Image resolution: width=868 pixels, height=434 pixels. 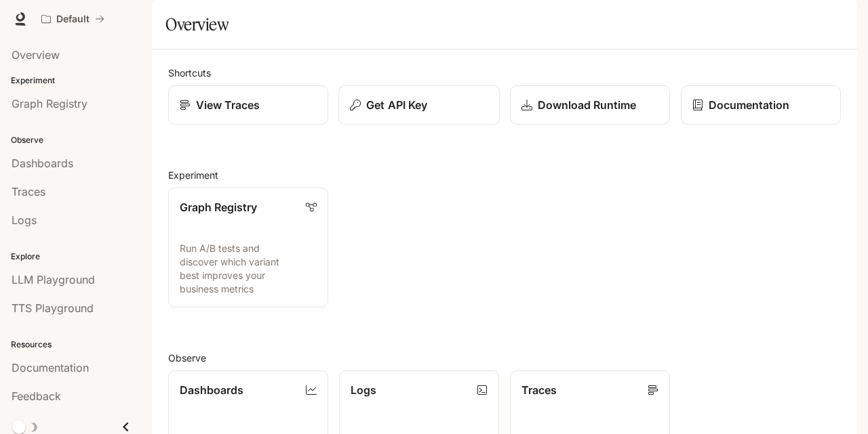 What do you see at coordinates (73, 19) in the screenshot?
I see `p: Default` at bounding box center [73, 19].